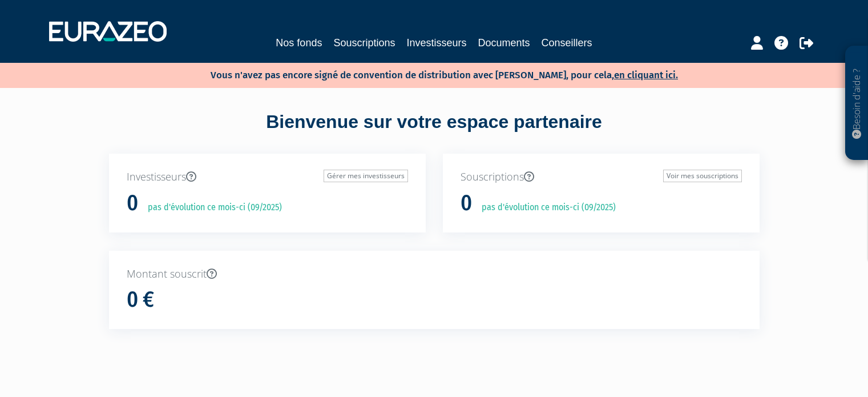 The width and height of the screenshot is (868, 397). Describe the element at coordinates (435, 132) in the screenshot. I see `div: Bienvenue sur votre espace partenaire` at that location.